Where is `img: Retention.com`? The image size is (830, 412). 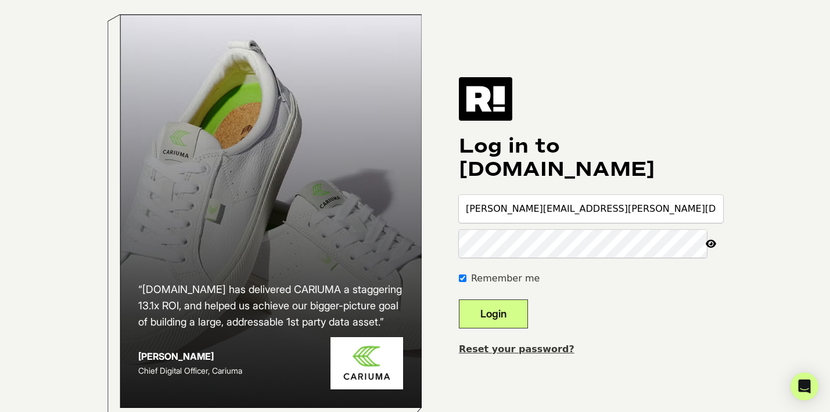 img: Retention.com is located at coordinates (486, 99).